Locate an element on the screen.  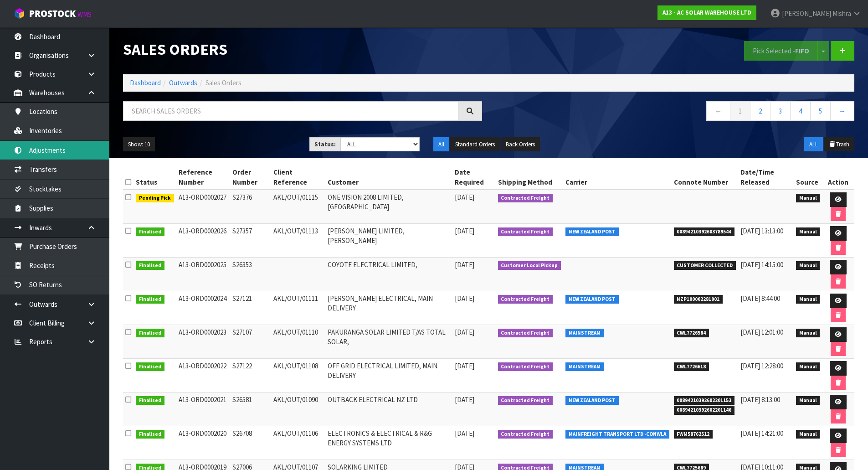
td: AKL/OUT/01113 is located at coordinates (299, 240).